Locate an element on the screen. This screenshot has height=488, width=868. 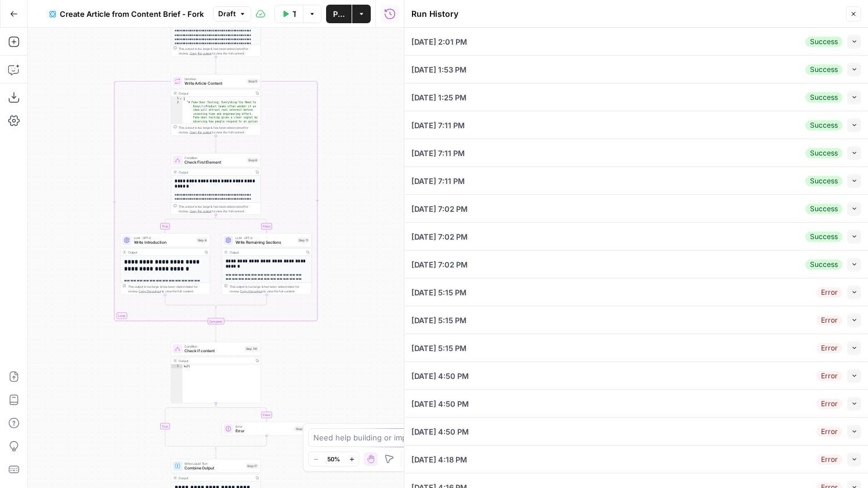
span: Create Article from Content Brief - Fork is located at coordinates (132, 14).